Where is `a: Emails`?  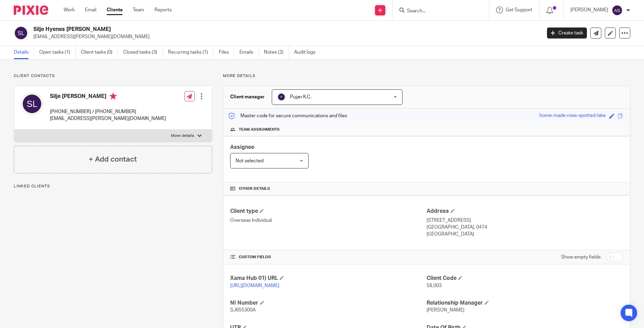 a: Emails is located at coordinates (249, 53).